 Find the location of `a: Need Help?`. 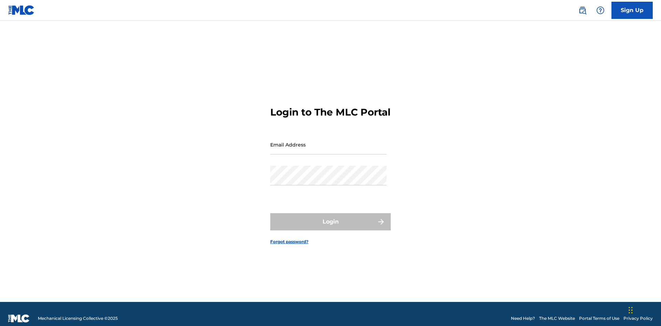

a: Need Help? is located at coordinates (523, 319).